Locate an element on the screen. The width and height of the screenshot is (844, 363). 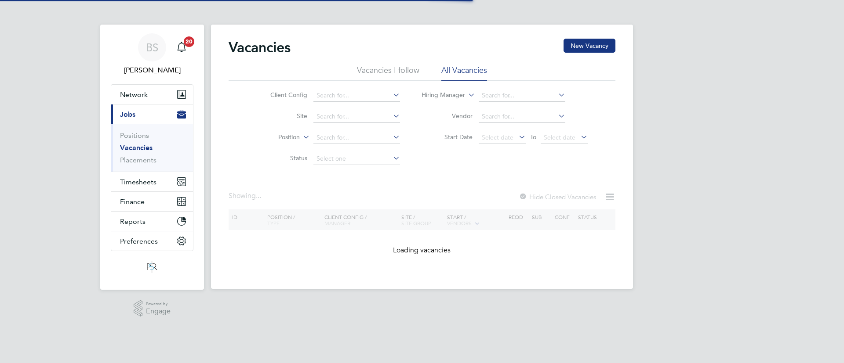
li: Vacancies I follow is located at coordinates (388, 73).